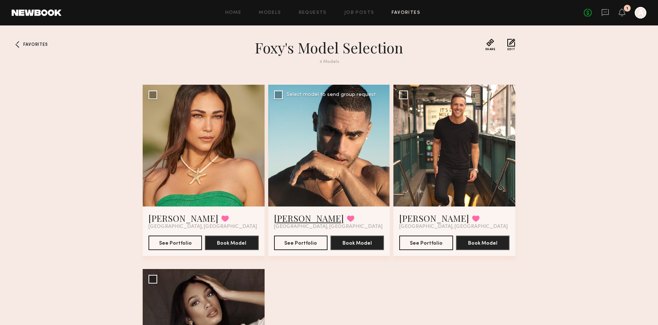 The height and width of the screenshot is (325, 658). I want to click on a: Requests, so click(312, 13).